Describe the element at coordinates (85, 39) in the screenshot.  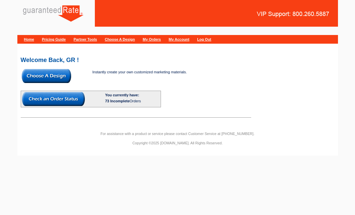
I see `a: Partner Tools` at that location.